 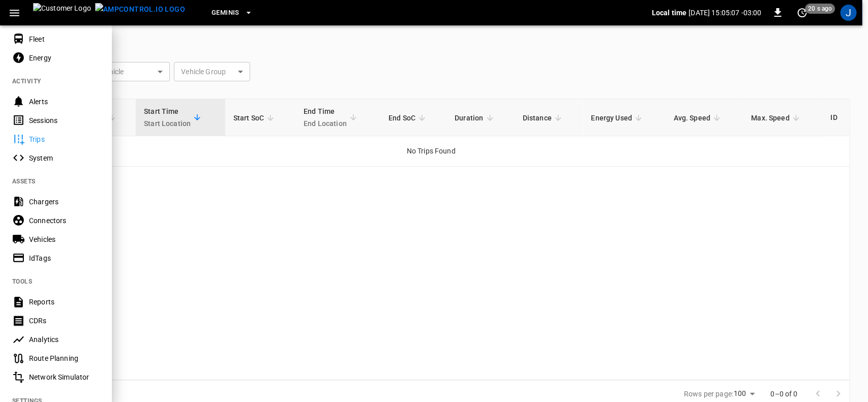 I want to click on div: Fleet, so click(x=64, y=39).